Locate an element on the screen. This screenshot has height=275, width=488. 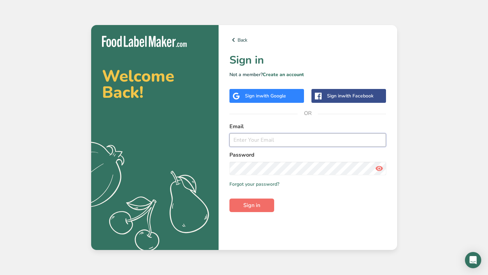
h1: Sign in is located at coordinates (308, 60).